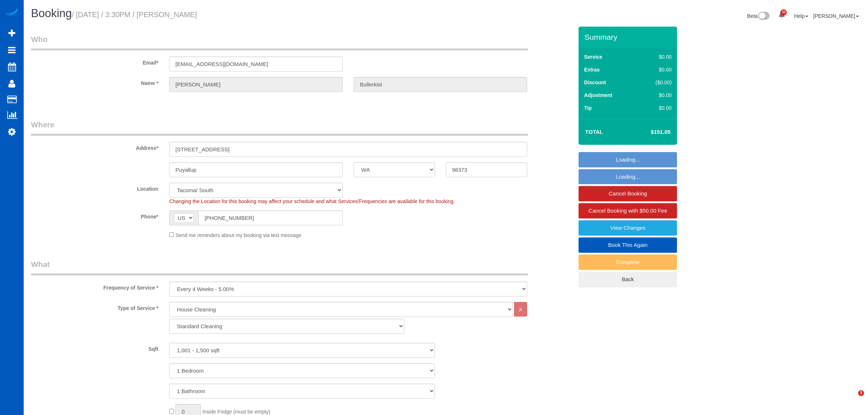 This screenshot has height=415, width=868. I want to click on a: Back, so click(628, 279).